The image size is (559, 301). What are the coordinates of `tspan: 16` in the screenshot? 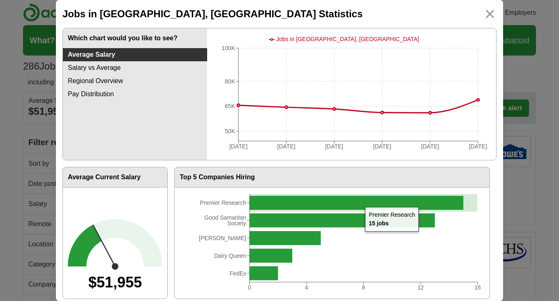 It's located at (477, 287).